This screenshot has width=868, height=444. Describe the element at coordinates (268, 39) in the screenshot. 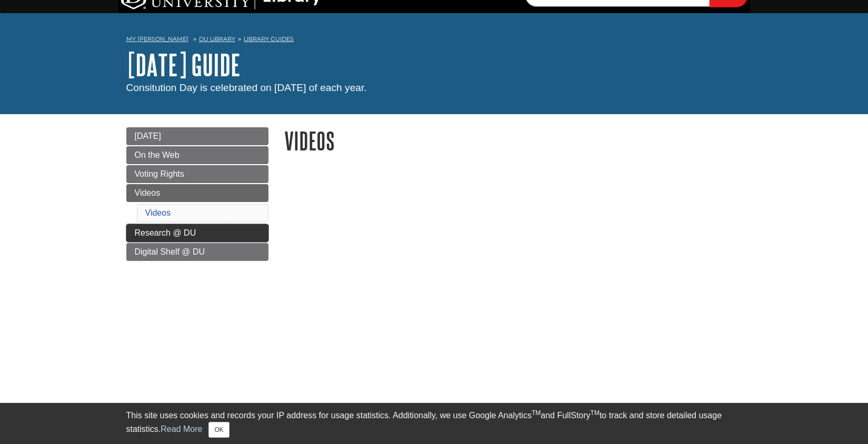

I see `a: Library Guides` at that location.